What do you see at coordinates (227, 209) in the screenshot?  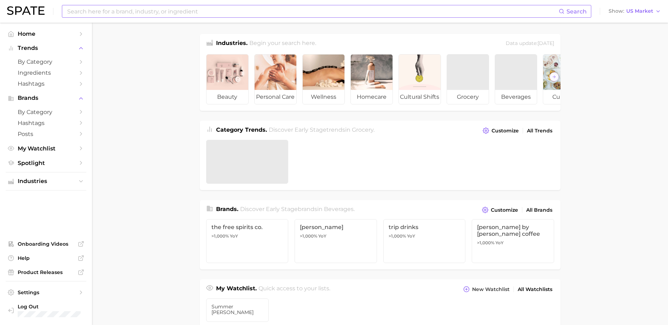 I see `span: Brands .` at bounding box center [227, 209].